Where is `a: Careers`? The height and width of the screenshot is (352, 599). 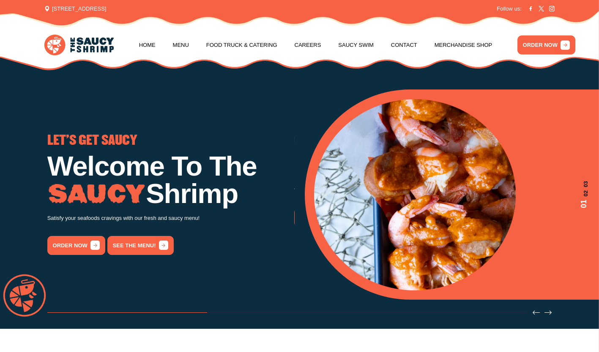 a: Careers is located at coordinates (308, 45).